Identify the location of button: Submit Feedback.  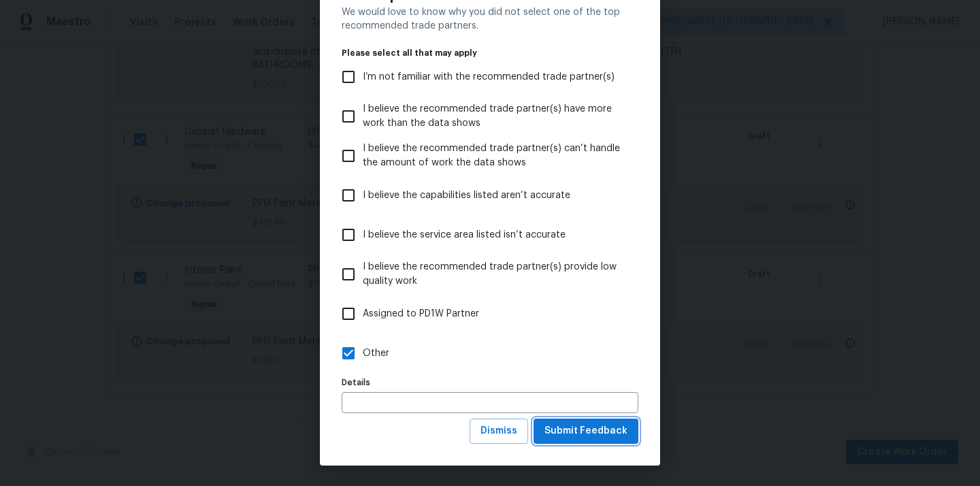
(586, 431).